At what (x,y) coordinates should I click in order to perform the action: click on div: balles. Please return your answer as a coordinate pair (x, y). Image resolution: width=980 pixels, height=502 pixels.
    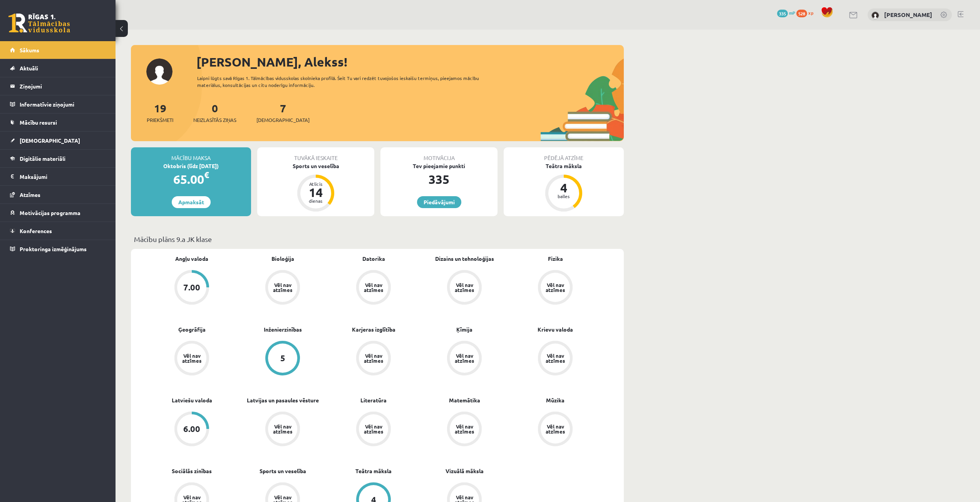
    Looking at the image, I should click on (564, 196).